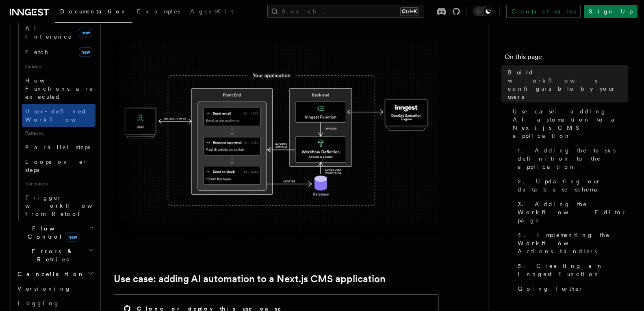  I want to click on span: 2. Updating our database schema, so click(572, 186).